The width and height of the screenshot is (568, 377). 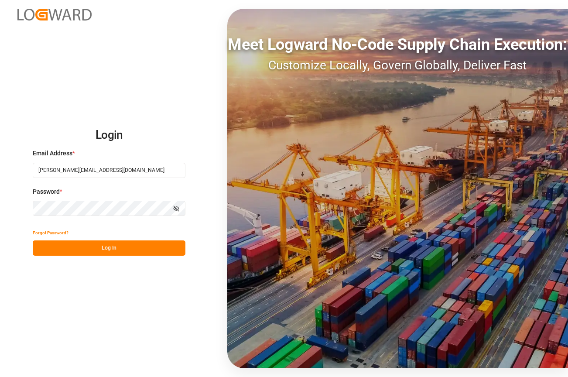 What do you see at coordinates (55, 14) in the screenshot?
I see `img: Logward_new_orange.png` at bounding box center [55, 14].